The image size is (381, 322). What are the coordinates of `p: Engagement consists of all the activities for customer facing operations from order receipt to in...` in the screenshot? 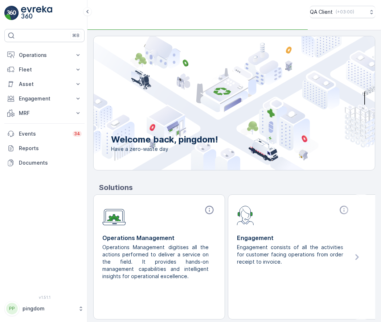 It's located at (291, 255).